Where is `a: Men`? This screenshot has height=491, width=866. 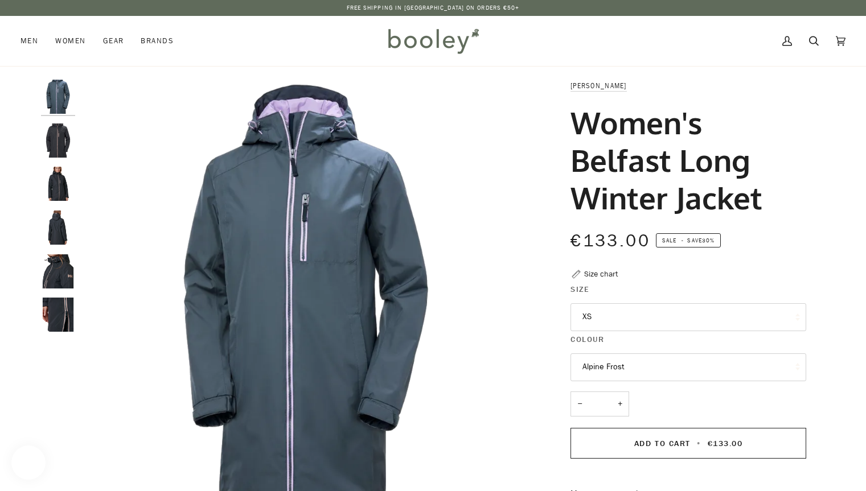 a: Men is located at coordinates (34, 41).